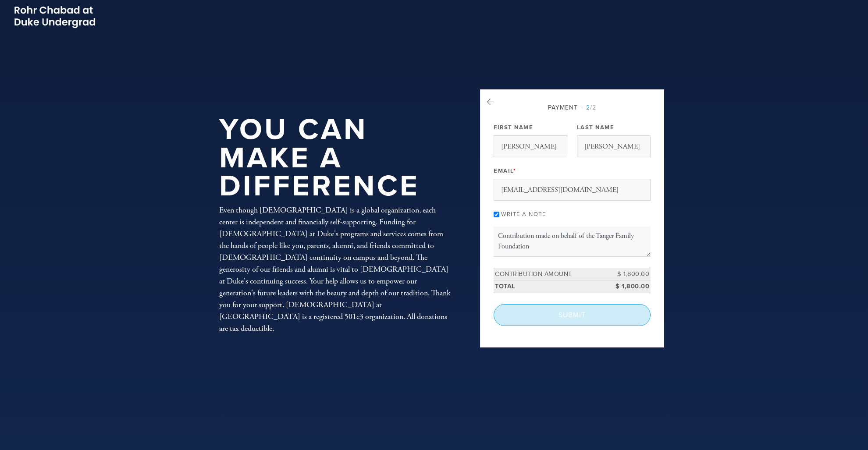 The height and width of the screenshot is (450, 868). What do you see at coordinates (572, 315) in the screenshot?
I see `input: Submit` at bounding box center [572, 315].